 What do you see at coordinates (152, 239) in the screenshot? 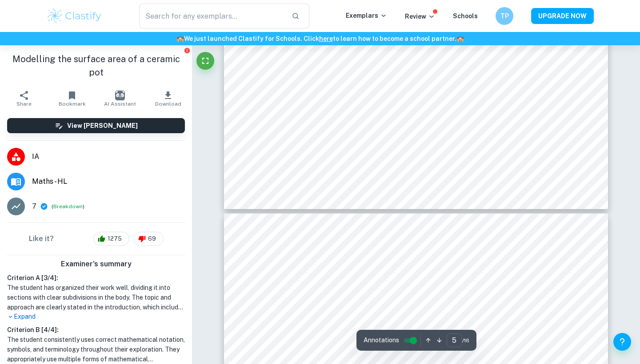
I see `span: 69` at bounding box center [152, 239].